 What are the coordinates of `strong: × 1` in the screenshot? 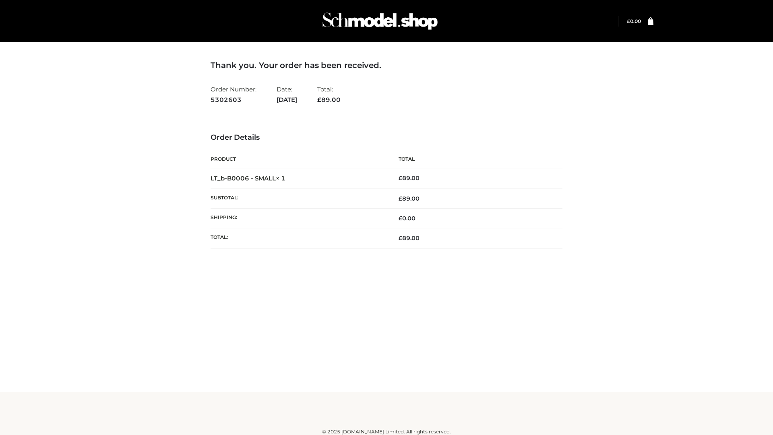 It's located at (281, 178).